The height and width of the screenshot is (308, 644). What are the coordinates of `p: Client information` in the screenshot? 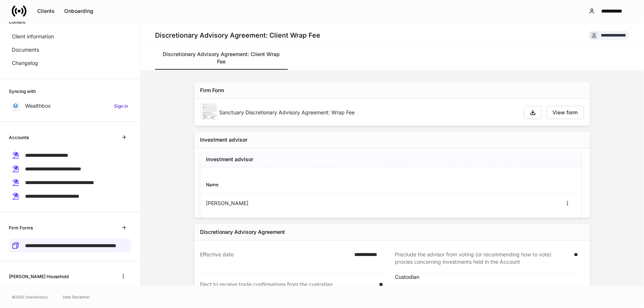 It's located at (33, 37).